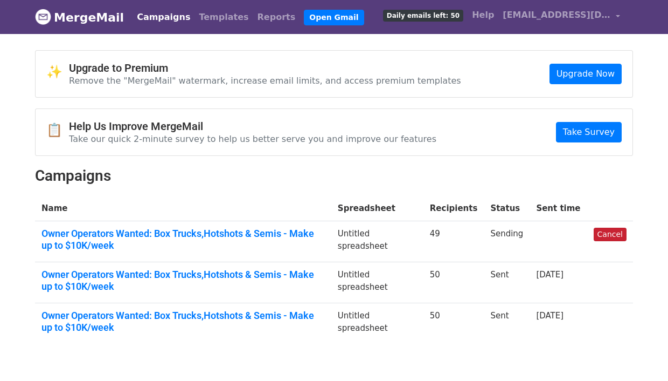 Image resolution: width=668 pixels, height=381 pixels. Describe the element at coordinates (610, 234) in the screenshot. I see `a: Cancel` at that location.